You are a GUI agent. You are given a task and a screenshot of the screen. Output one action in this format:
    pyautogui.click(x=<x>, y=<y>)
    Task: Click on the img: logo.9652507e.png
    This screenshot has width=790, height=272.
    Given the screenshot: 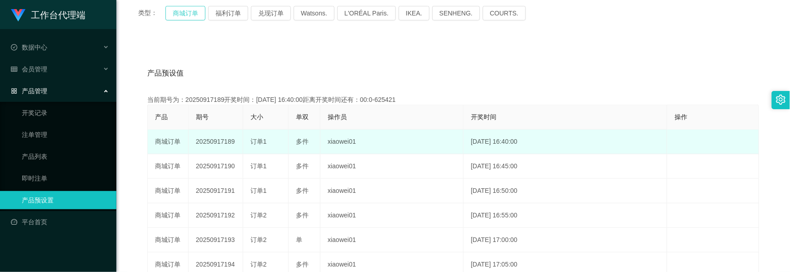 What is the action you would take?
    pyautogui.click(x=18, y=15)
    